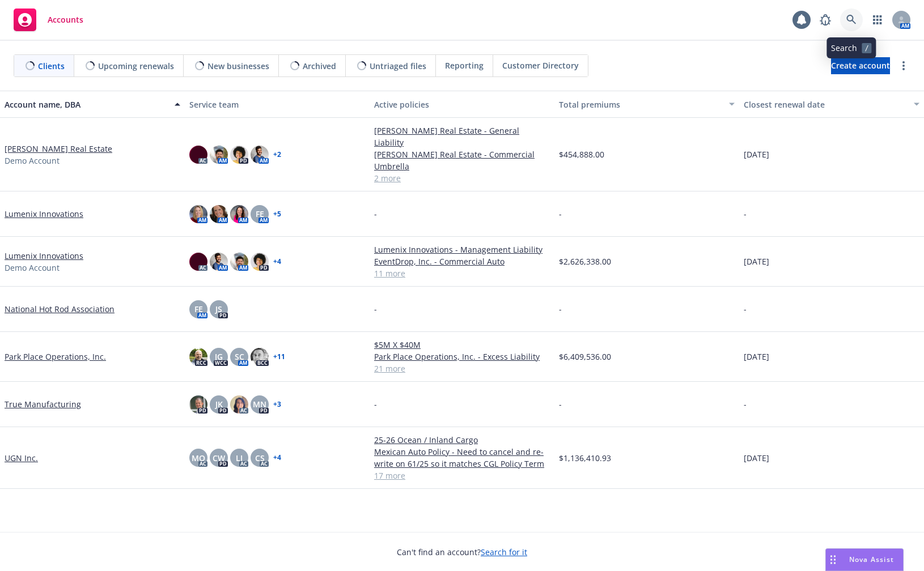 Image resolution: width=924 pixels, height=571 pixels. I want to click on div: Drag to move, so click(832, 559).